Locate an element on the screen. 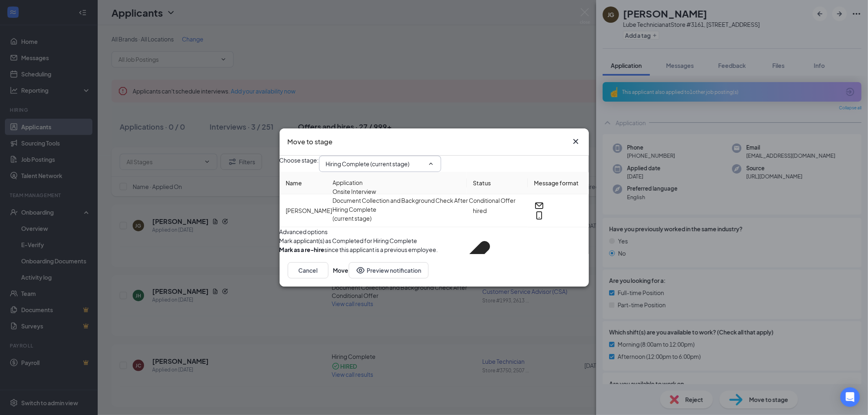 The image size is (868, 415). div: Hiring Complete (current stage) is located at coordinates (361, 268).